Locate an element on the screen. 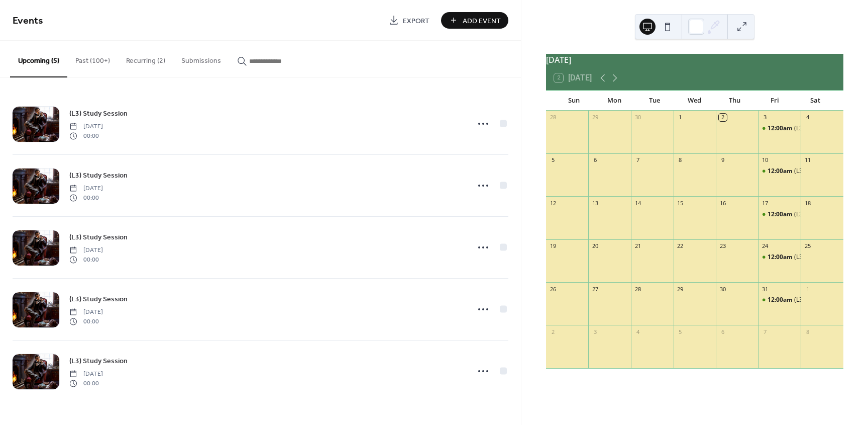 This screenshot has width=868, height=425. span: Events is located at coordinates (28, 20).